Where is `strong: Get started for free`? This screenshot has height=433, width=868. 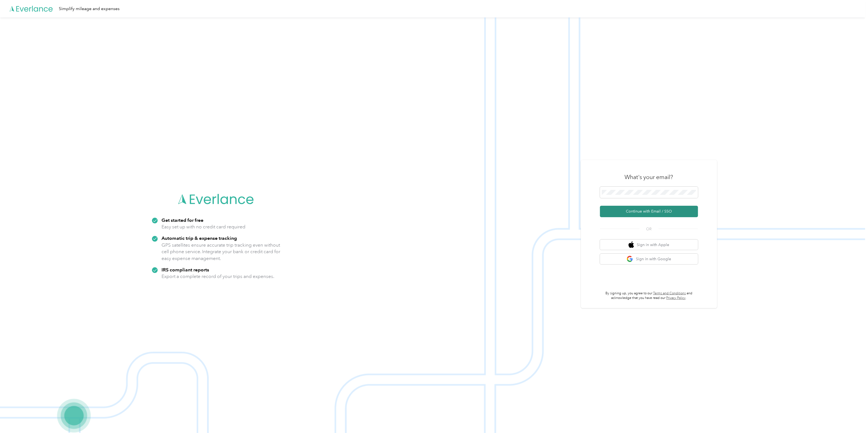
strong: Get started for free is located at coordinates (183, 220).